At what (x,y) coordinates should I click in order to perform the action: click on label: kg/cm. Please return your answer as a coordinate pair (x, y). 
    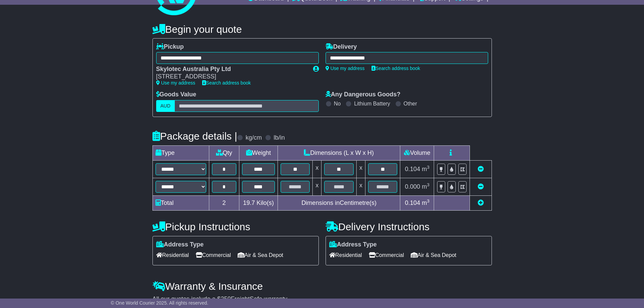
    Looking at the image, I should click on (253, 138).